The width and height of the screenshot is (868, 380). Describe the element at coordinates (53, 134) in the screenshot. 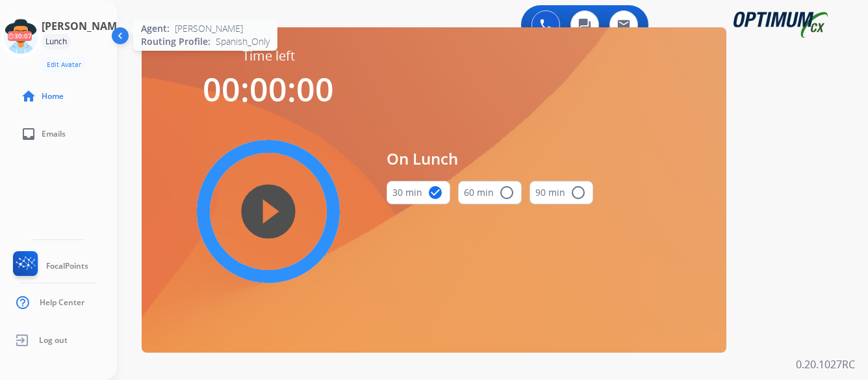

I see `span: Emails` at that location.